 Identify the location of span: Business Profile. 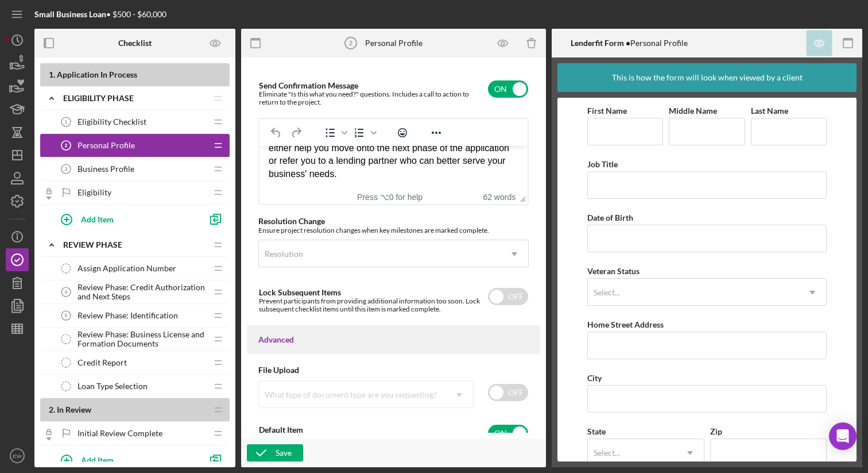
(106, 169).